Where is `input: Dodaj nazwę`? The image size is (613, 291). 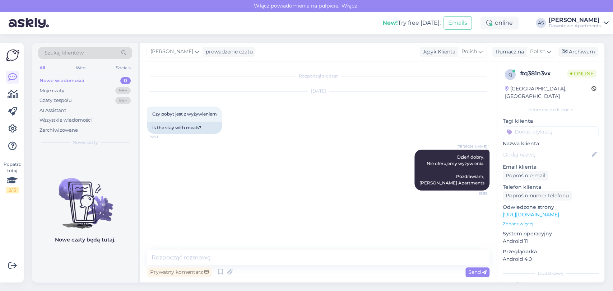 input: Dodaj nazwę is located at coordinates (547, 155).